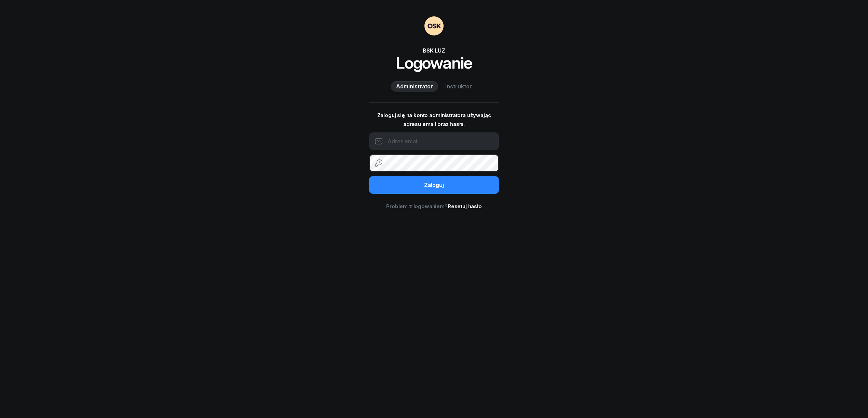 Image resolution: width=868 pixels, height=418 pixels. I want to click on button: Instruktor, so click(458, 87).